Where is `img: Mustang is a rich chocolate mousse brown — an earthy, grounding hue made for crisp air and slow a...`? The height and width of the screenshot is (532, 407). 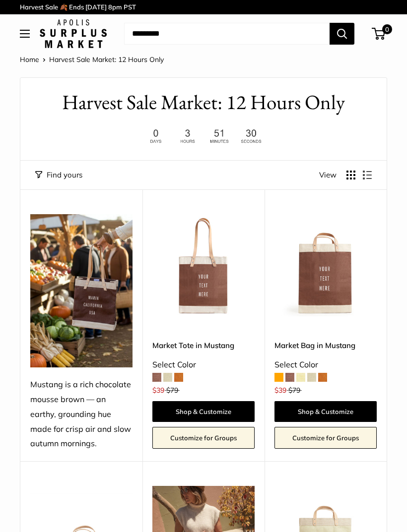 img: Mustang is a rich chocolate mousse brown — an earthy, grounding hue made for crisp air and slow a... is located at coordinates (82, 291).